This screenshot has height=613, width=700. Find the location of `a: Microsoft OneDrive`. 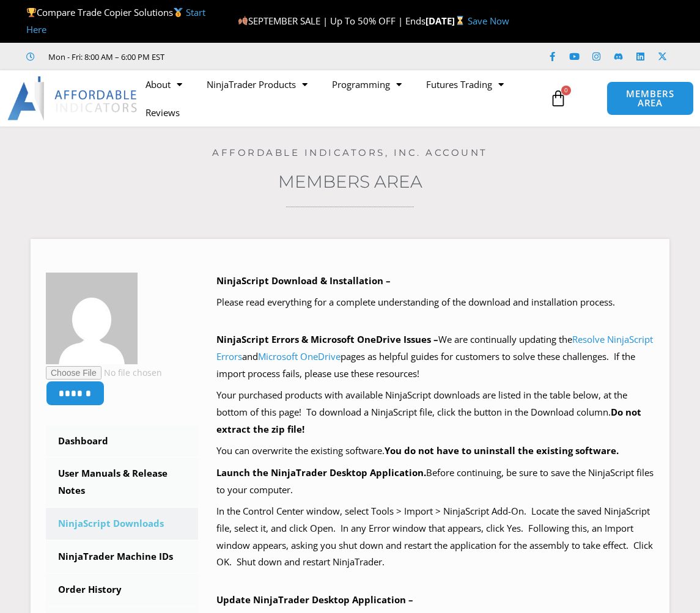

a: Microsoft OneDrive is located at coordinates (299, 356).